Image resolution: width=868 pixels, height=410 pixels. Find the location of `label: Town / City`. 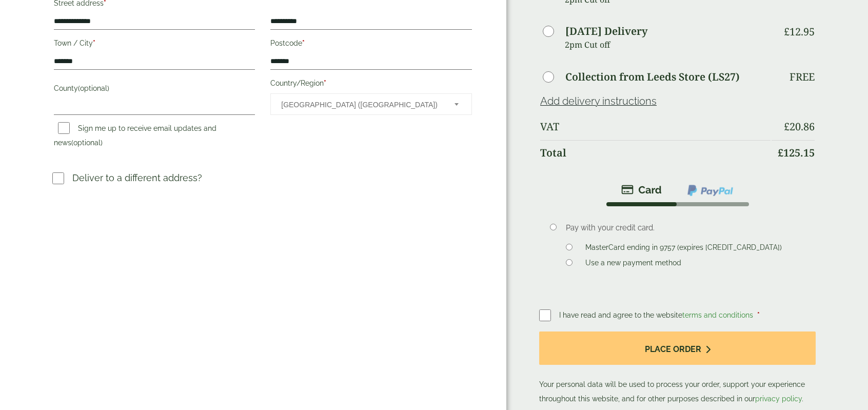

label: Town / City is located at coordinates (155, 45).